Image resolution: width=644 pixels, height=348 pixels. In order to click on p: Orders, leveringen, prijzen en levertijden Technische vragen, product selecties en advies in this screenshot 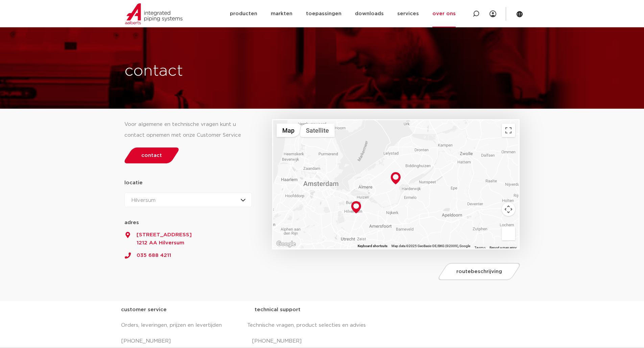, I will do `click(322, 326)`.